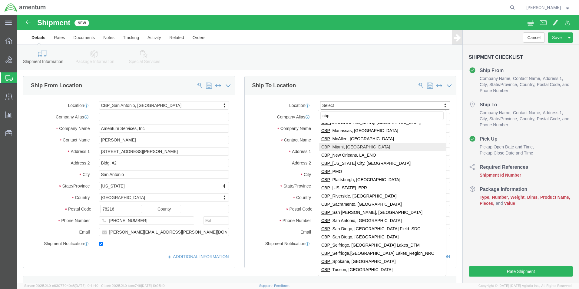  What do you see at coordinates (544, 8) in the screenshot?
I see `span: ALISON GODOY` at bounding box center [544, 8].